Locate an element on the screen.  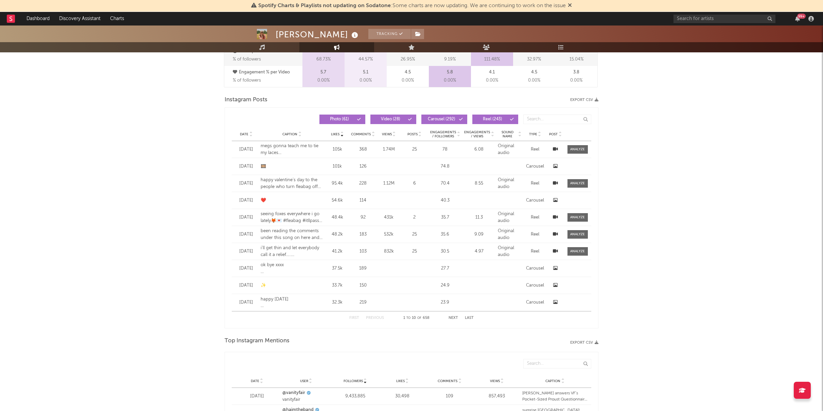
div: 1.74M is located at coordinates (389, 150).